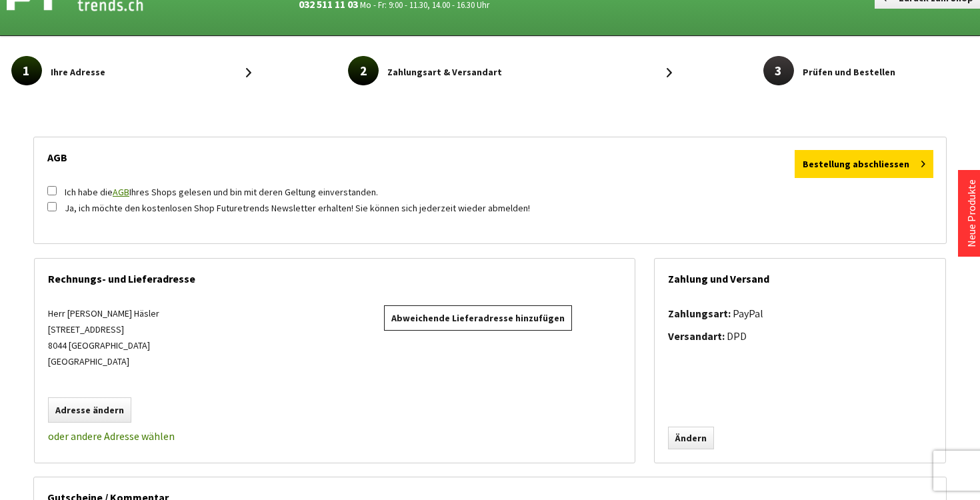 This screenshot has height=500, width=980. Describe the element at coordinates (222, 192) in the screenshot. I see `label: Ich habe die Ihres Shops gelesen und bin mit deren Geltung einverstanden.` at that location.